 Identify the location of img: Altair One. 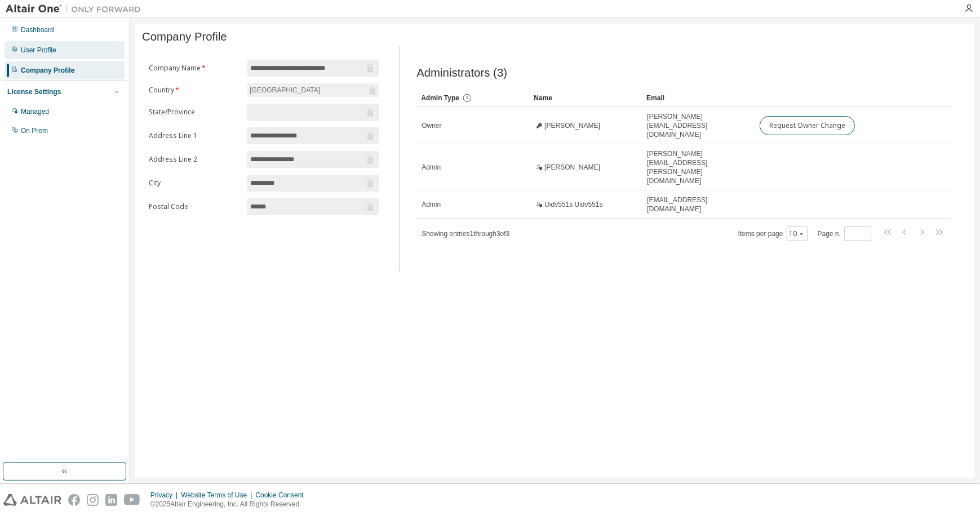
(76, 9).